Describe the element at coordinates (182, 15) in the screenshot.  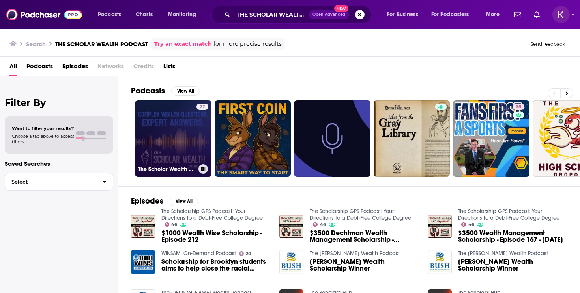
I see `span: Monitoring` at that location.